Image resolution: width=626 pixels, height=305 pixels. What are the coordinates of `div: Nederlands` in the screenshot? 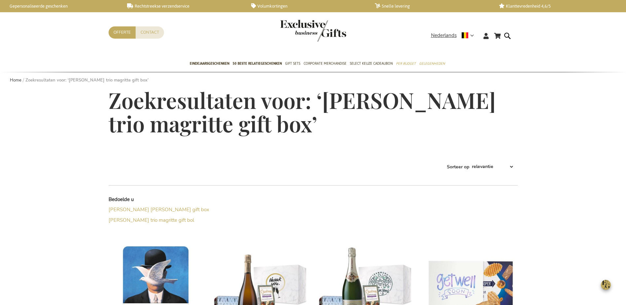 It's located at (455, 35).